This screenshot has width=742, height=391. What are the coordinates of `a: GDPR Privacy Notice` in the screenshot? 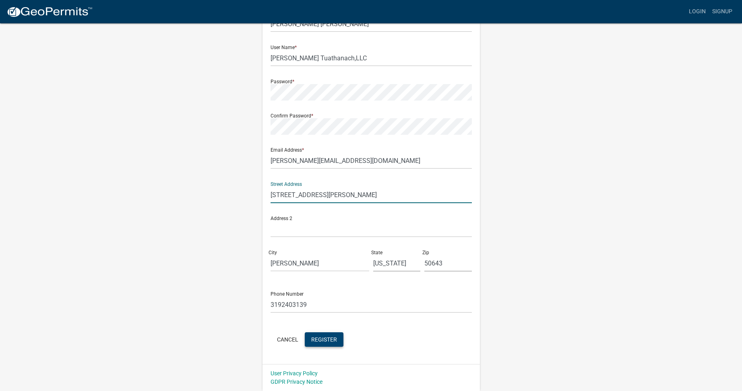 It's located at (296, 382).